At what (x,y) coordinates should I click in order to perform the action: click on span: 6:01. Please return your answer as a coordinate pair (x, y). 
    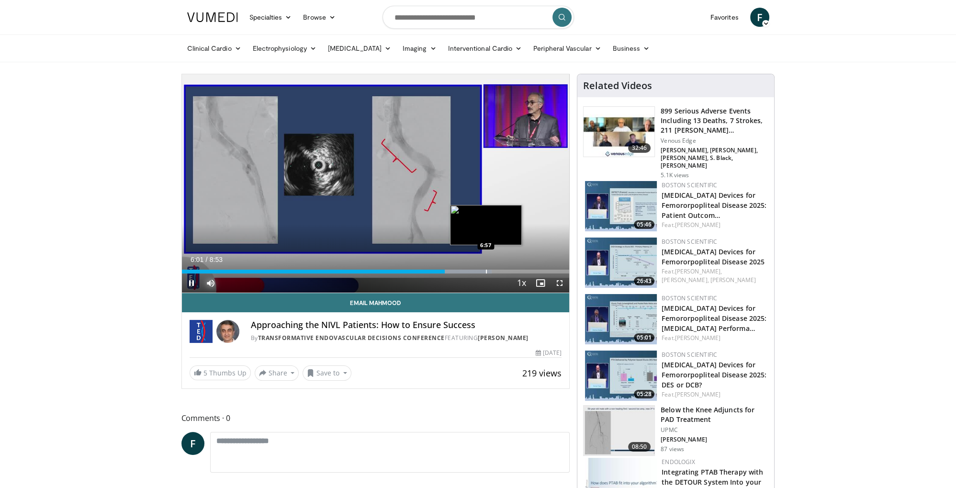
    Looking at the image, I should click on (197, 259).